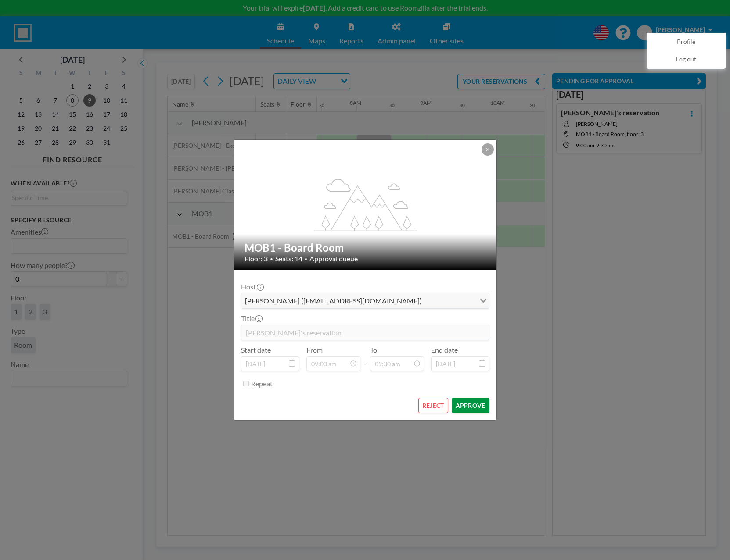 Image resolution: width=730 pixels, height=560 pixels. Describe the element at coordinates (686, 42) in the screenshot. I see `a: Profile` at that location.